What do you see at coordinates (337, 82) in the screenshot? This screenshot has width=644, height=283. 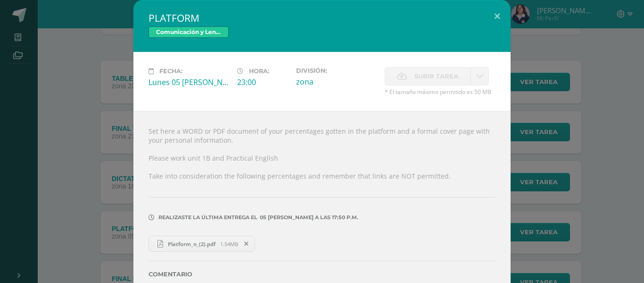 I see `div: zona` at bounding box center [337, 82].